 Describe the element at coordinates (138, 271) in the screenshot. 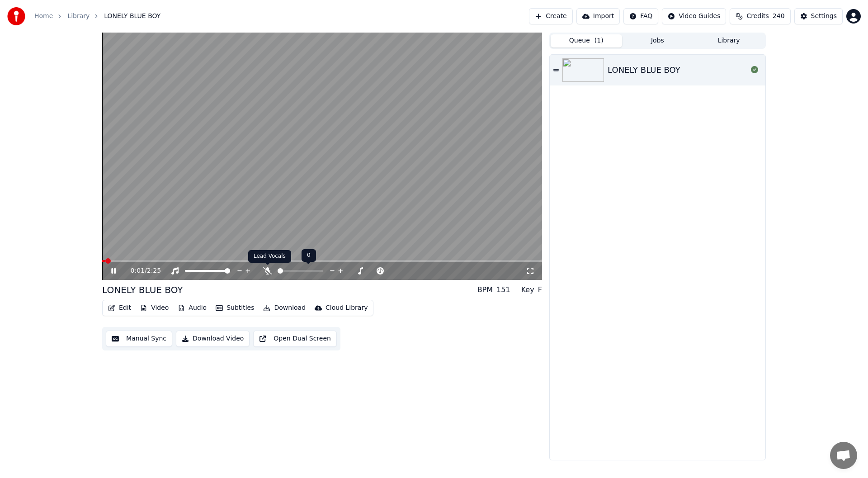

I see `span: 0:01` at that location.